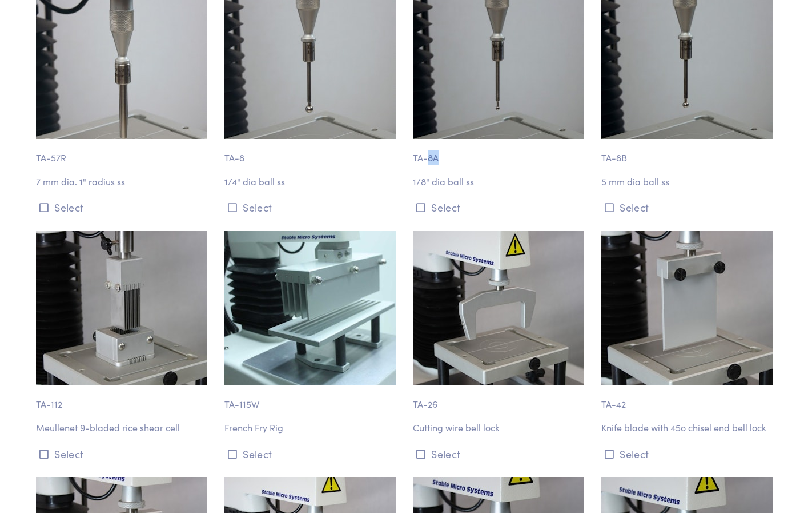 The height and width of the screenshot is (513, 812). Describe the element at coordinates (123, 428) in the screenshot. I see `p: Meullenet 9-bladed rice shear cell` at that location.